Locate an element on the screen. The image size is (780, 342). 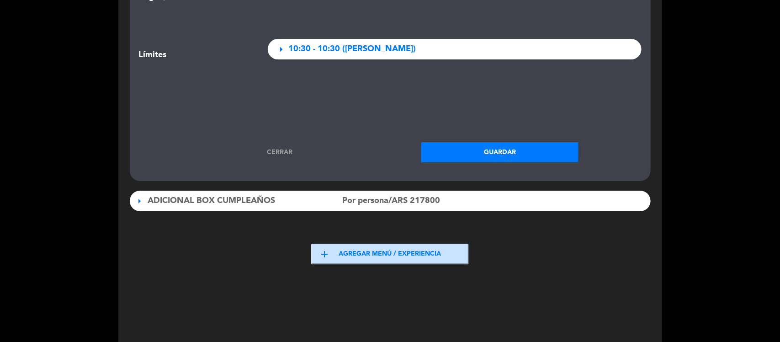
button: Guardar is located at coordinates (500, 152).